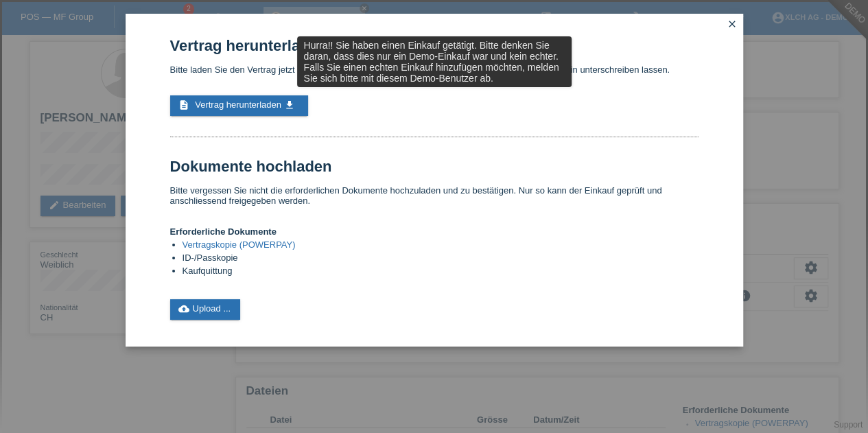 The height and width of the screenshot is (433, 868). What do you see at coordinates (434, 231) in the screenshot?
I see `h4: Erforderliche Dokumente` at bounding box center [434, 231].